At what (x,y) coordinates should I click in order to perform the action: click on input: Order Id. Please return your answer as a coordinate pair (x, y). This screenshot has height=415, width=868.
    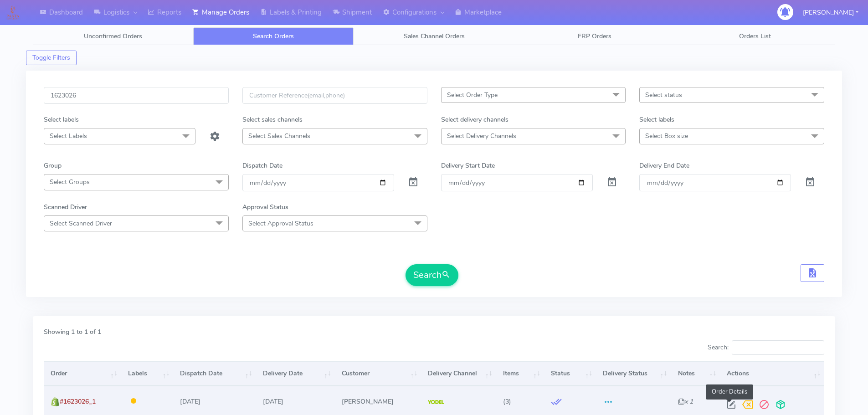
    Looking at the image, I should click on (136, 96).